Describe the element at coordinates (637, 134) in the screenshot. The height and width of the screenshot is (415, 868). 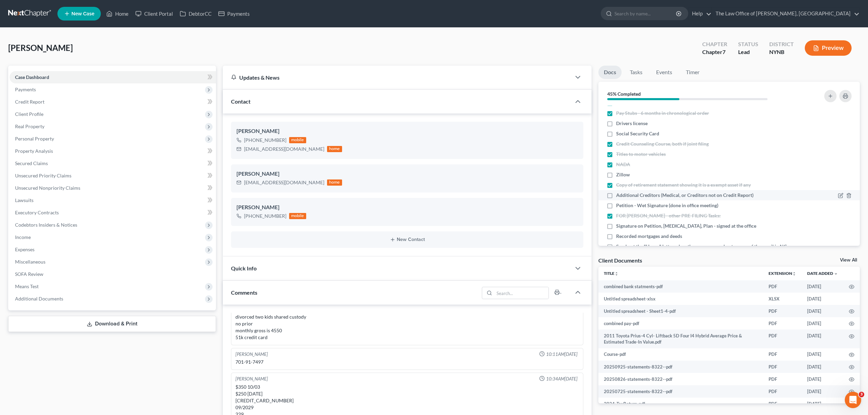
I see `span: Social Security Card` at that location.